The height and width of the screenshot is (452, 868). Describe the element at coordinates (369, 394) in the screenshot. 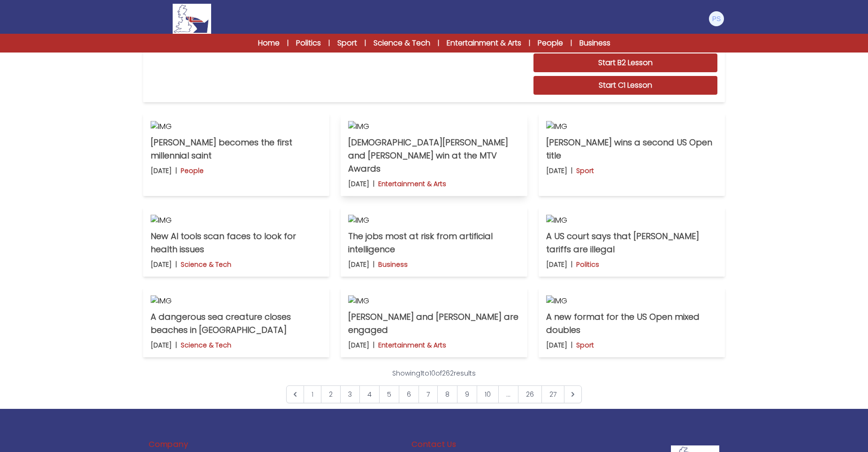

I see `a: Go to page 4` at that location.